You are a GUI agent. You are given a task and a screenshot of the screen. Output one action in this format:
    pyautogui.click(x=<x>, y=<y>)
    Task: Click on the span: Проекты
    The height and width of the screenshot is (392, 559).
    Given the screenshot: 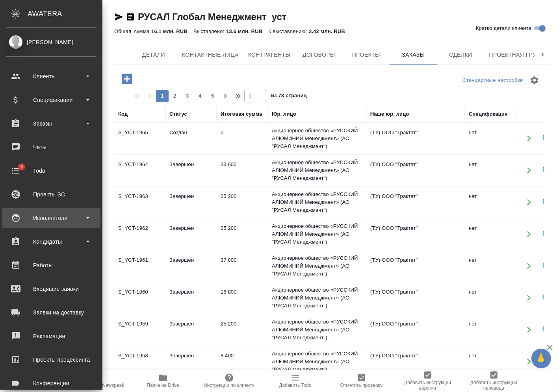 What is the action you would take?
    pyautogui.click(x=366, y=55)
    